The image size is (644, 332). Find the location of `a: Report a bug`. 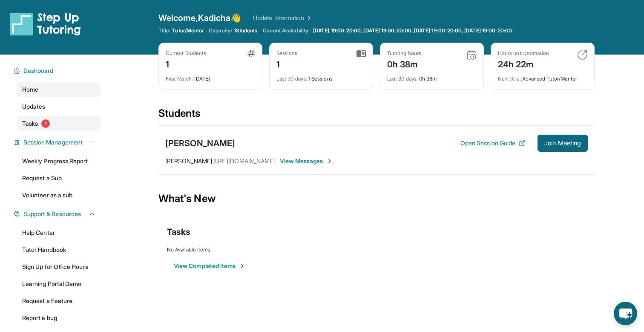

a: Report a bug is located at coordinates (59, 318).